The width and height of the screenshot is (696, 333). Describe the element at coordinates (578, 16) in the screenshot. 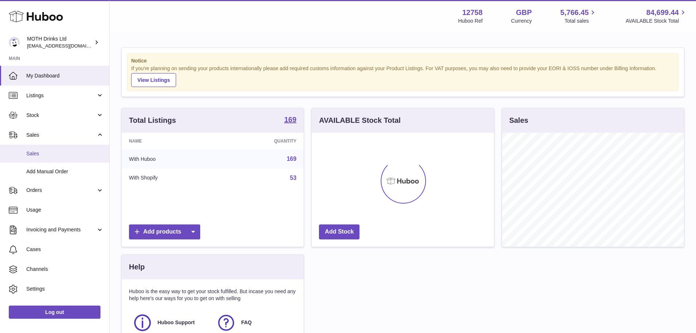

I see `a: 5,766.45 Total sales` at that location.